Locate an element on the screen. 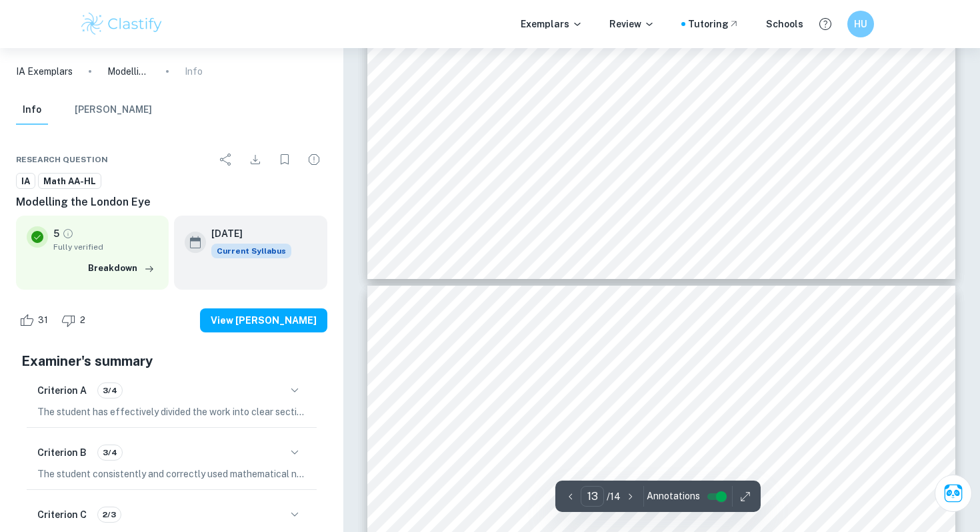 Image resolution: width=980 pixels, height=532 pixels. span: ÿÿýÿ  ÿÿÿ = 2ÿÿýÿÿ( is located at coordinates (648, 103).